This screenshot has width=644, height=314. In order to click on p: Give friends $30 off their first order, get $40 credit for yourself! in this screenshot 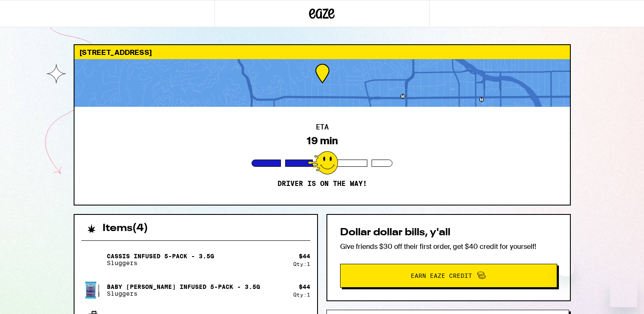, I will do `click(448, 246)`.